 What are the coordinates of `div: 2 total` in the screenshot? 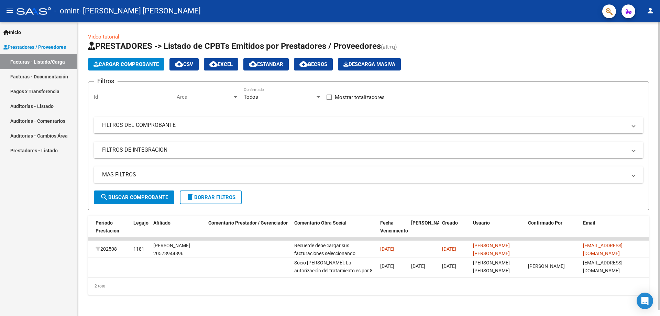 It's located at (369, 286).